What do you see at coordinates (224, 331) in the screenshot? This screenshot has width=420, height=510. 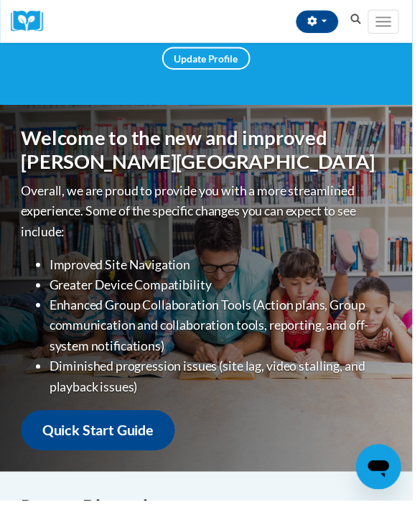 I see `li: Enhanced Group Collaboration Tools (Action plans, Group communication and collaboration tools, re...` at bounding box center [224, 331].